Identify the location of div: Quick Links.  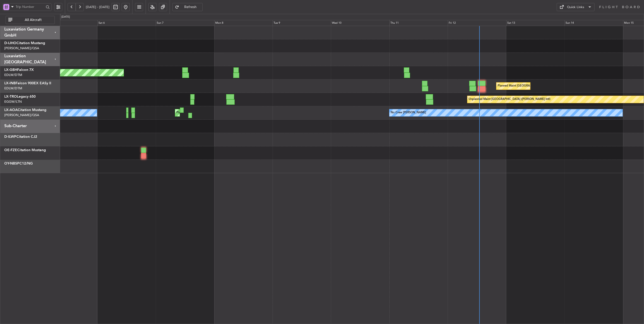
(576, 7).